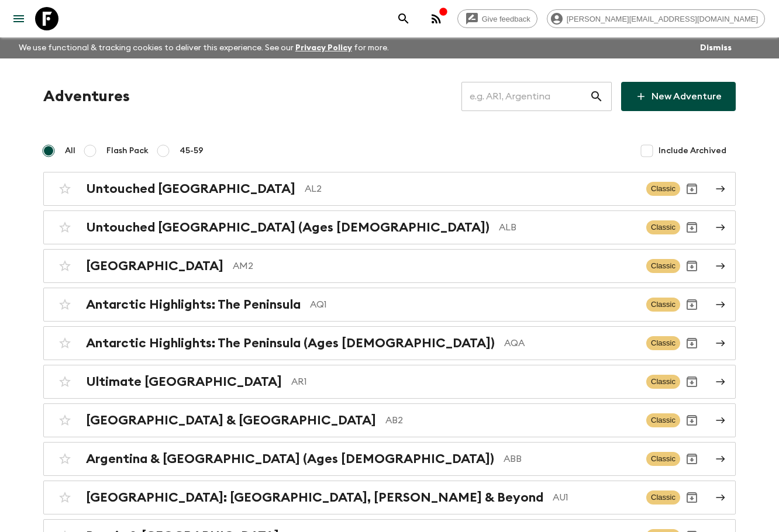 This screenshot has height=532, width=779. I want to click on button: search adventures, so click(403, 19).